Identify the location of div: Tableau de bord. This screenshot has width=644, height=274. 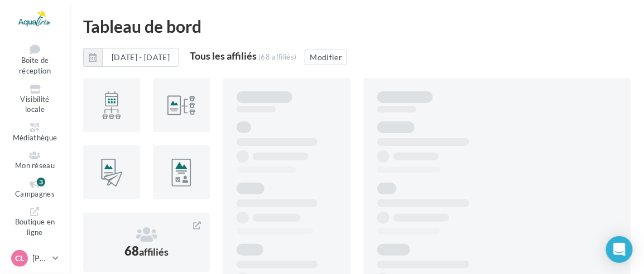
(356, 26).